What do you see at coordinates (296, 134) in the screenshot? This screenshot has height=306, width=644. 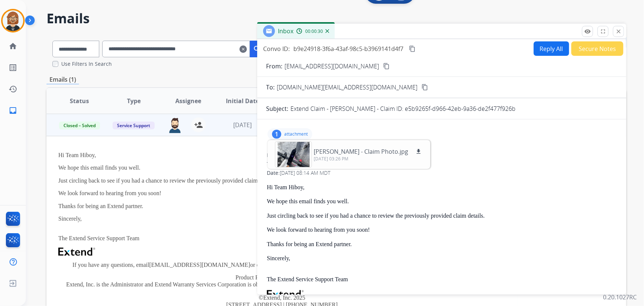 I see `p: attachment` at bounding box center [296, 134].